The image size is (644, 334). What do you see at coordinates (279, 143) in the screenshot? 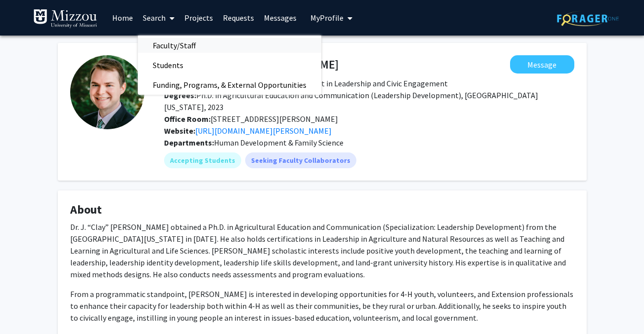
I see `span: Human Development & Family Science` at bounding box center [279, 143].